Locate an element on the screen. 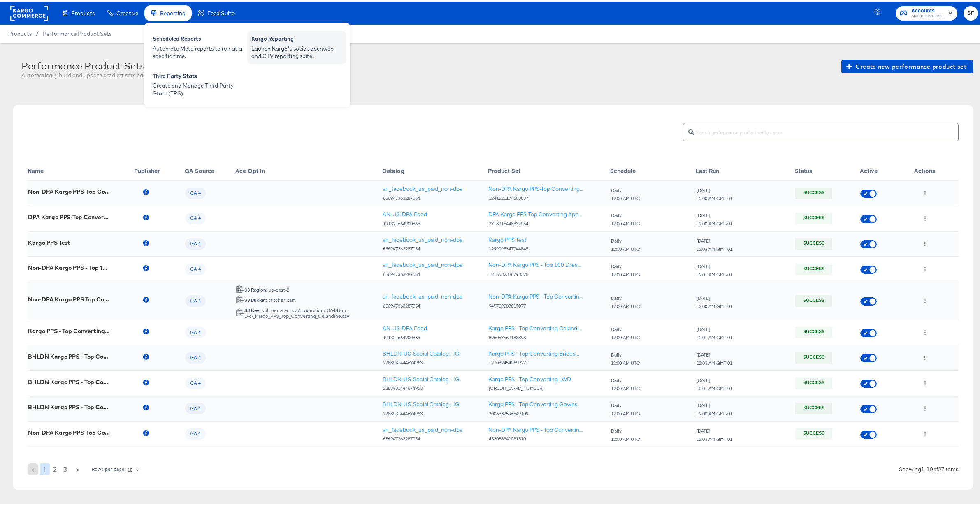 This screenshot has height=505, width=980. span: 2 is located at coordinates (55, 468).